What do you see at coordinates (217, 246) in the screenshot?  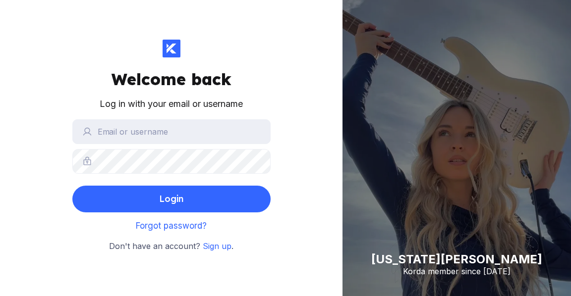 I see `span: Sign up` at bounding box center [217, 246].